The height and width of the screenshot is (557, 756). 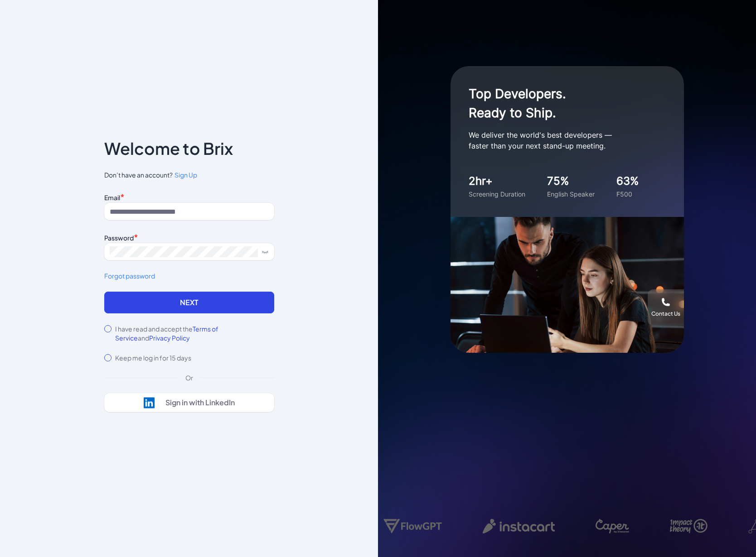 What do you see at coordinates (169, 149) in the screenshot?
I see `p: Welcome to Brix` at bounding box center [169, 149].